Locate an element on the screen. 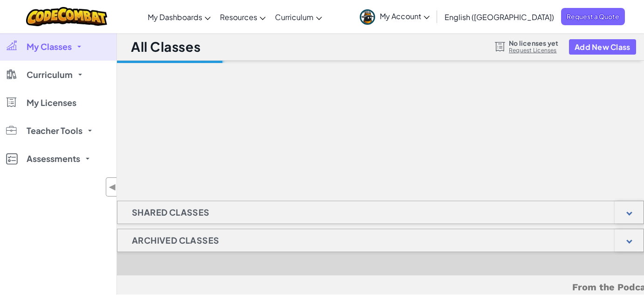 The height and width of the screenshot is (295, 644). a: CodeCombat logo is located at coordinates (67, 17).